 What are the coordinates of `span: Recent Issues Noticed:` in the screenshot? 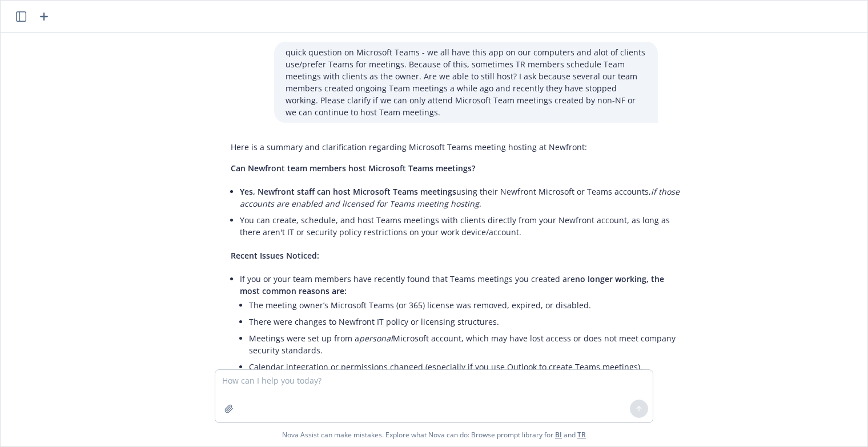 It's located at (275, 255).